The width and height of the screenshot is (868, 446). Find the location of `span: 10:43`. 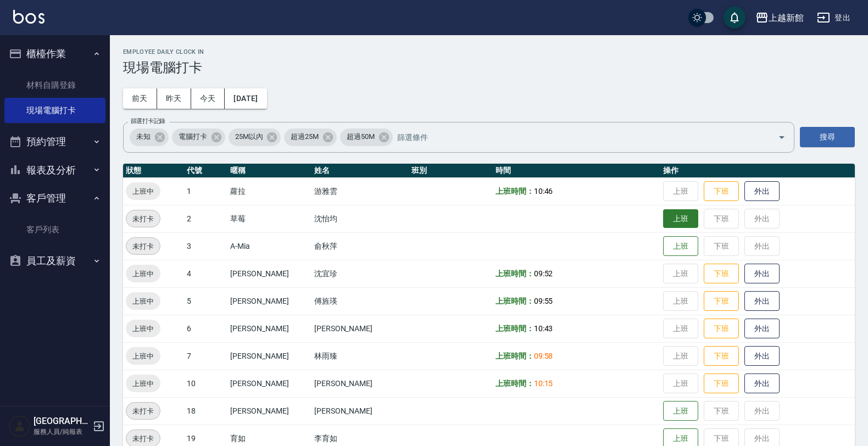

span: 10:43 is located at coordinates (543, 328).